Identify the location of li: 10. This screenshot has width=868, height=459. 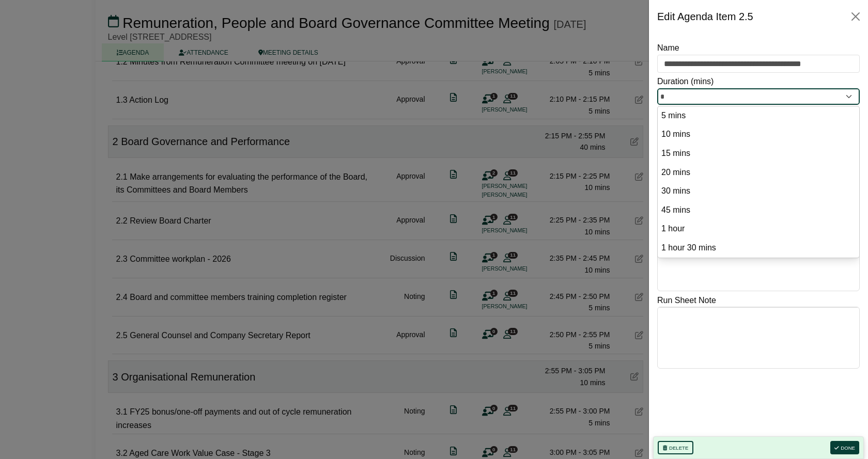
(759, 134).